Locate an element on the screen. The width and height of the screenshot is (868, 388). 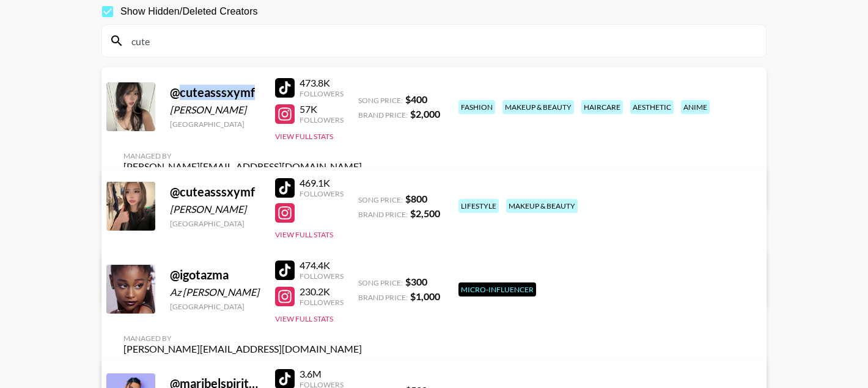
div: @ igotazma is located at coordinates (215, 274).